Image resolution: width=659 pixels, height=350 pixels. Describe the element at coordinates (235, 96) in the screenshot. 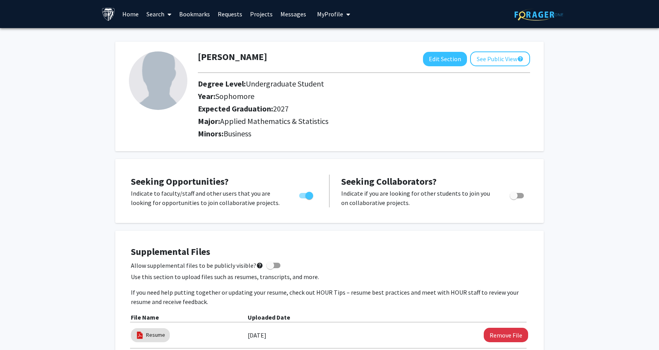

I see `span: Sophomore` at that location.